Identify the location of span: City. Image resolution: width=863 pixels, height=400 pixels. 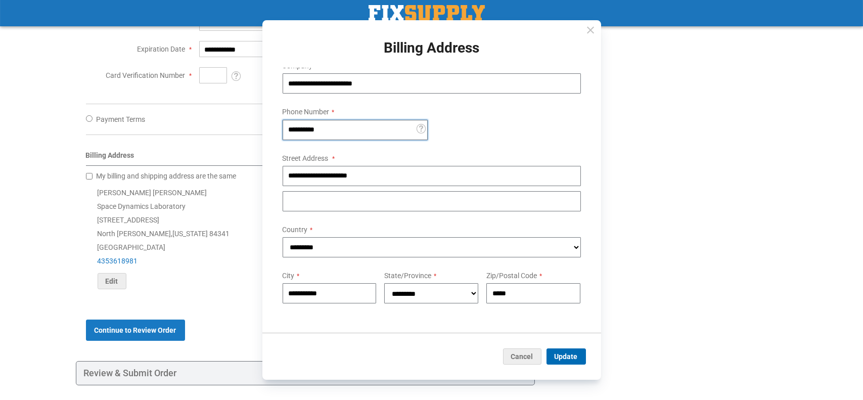
(289, 276).